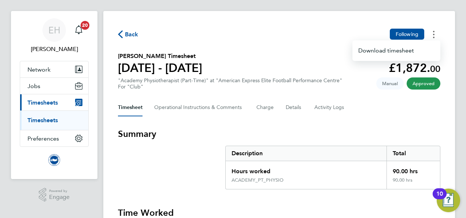 The height and width of the screenshot is (218, 466). What do you see at coordinates (396, 51) in the screenshot?
I see `a: Timesheets Menu` at bounding box center [396, 51].